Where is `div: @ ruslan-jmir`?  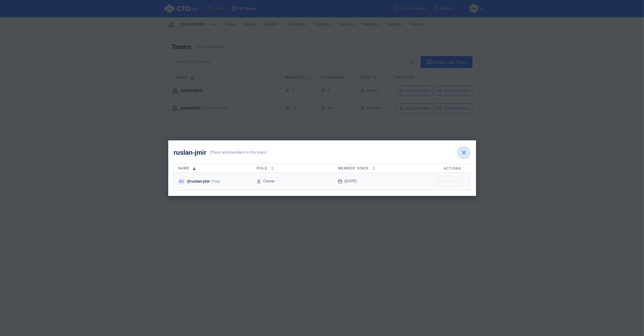 div: @ ruslan-jmir is located at coordinates (211, 181).